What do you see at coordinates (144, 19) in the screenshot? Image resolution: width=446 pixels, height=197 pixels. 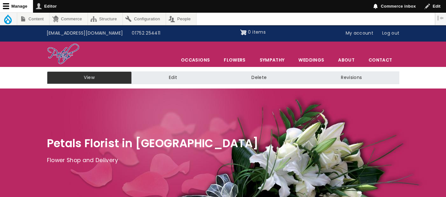 I see `a: Configuration` at bounding box center [144, 19].